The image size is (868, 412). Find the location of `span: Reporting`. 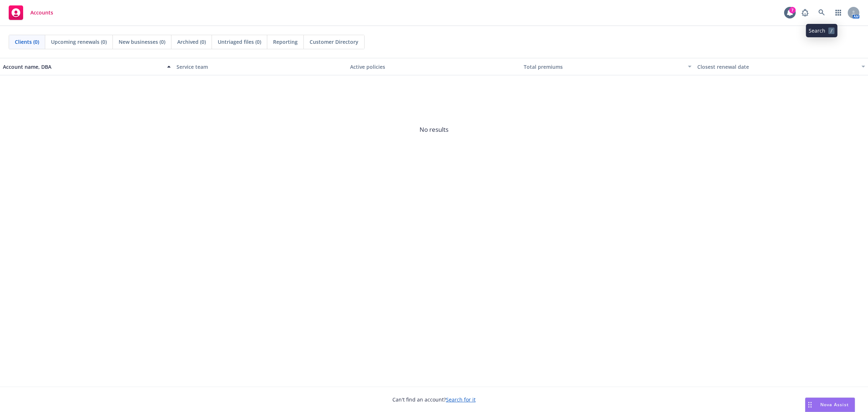

span: Reporting is located at coordinates (285, 41).